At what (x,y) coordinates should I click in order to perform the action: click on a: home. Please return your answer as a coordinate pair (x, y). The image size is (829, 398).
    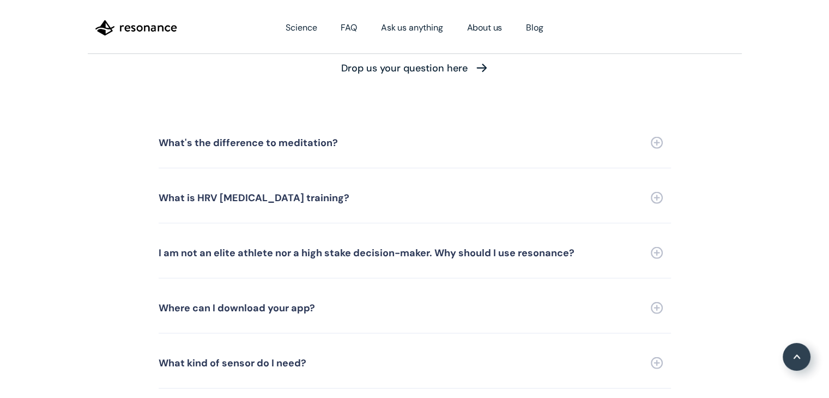
    Looking at the image, I should click on (136, 28).